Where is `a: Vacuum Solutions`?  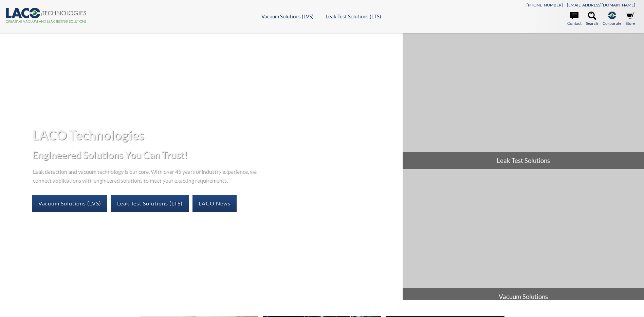 a: Vacuum Solutions is located at coordinates (523, 237).